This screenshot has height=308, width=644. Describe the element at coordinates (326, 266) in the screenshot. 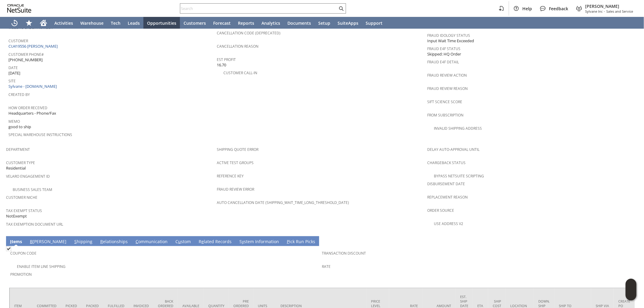

I see `a: Rate` at that location.